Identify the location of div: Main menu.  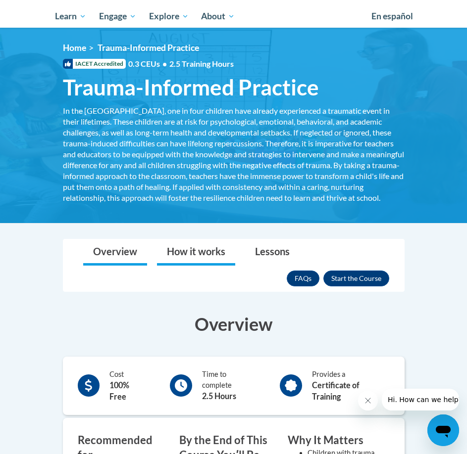
(234, 16).